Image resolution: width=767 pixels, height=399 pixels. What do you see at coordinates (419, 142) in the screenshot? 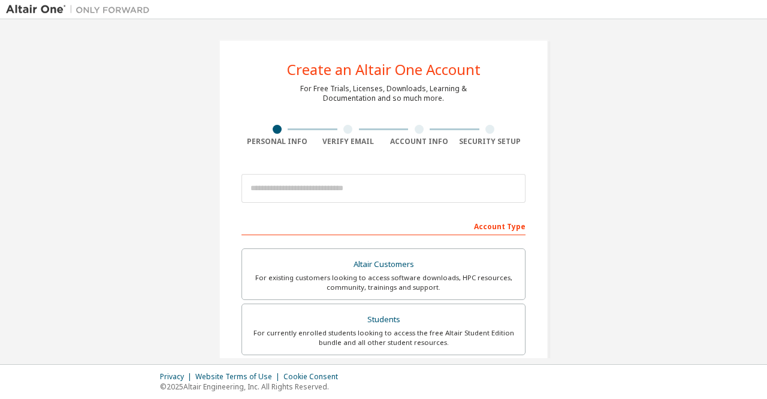
I see `div: Account Info` at bounding box center [419, 142].